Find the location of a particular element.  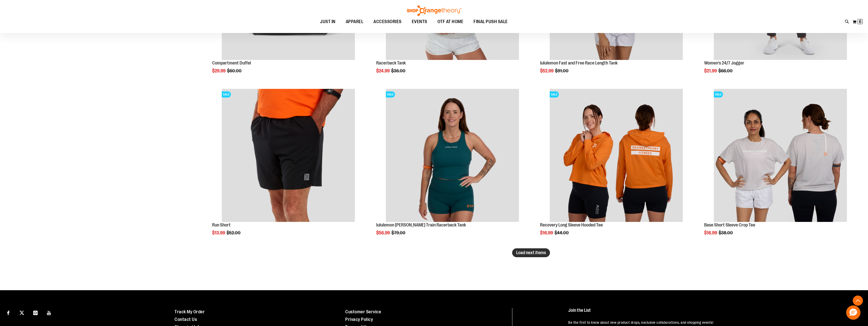

button: Hello, have a question? Let’s chat. is located at coordinates (854, 313).